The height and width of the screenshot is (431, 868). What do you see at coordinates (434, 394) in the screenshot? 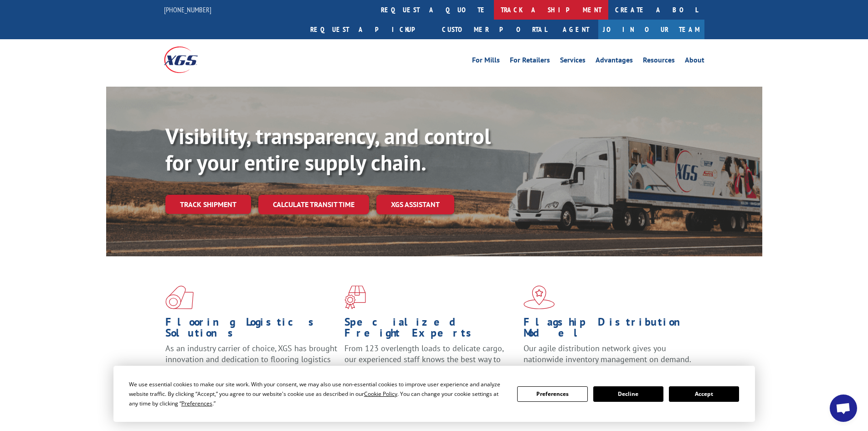
I see `div: Cookie Consent Prompt` at bounding box center [434, 394].